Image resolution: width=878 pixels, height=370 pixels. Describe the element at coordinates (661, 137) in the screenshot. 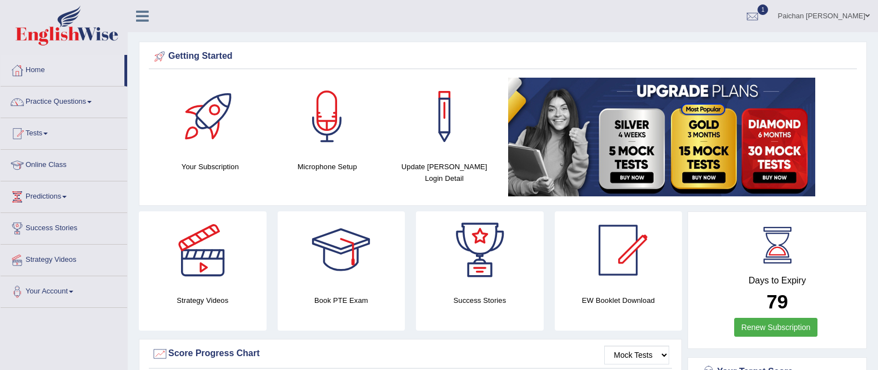

I see `img: small5.jpg` at that location.